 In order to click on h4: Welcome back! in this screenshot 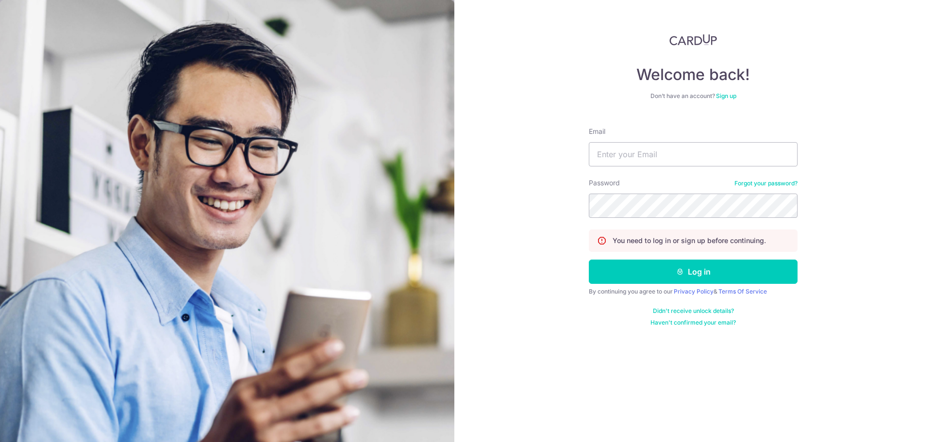, I will do `click(693, 75)`.